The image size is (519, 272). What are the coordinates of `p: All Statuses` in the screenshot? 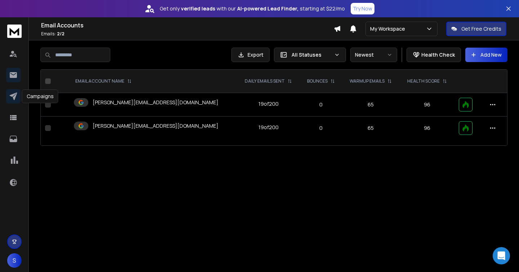 It's located at (312, 55).